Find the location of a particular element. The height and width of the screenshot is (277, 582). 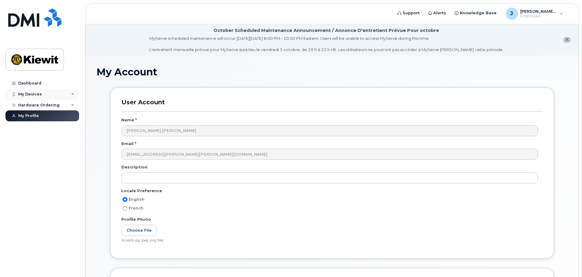

div: Accepts jpg, jpeg, png files is located at coordinates (329, 240).